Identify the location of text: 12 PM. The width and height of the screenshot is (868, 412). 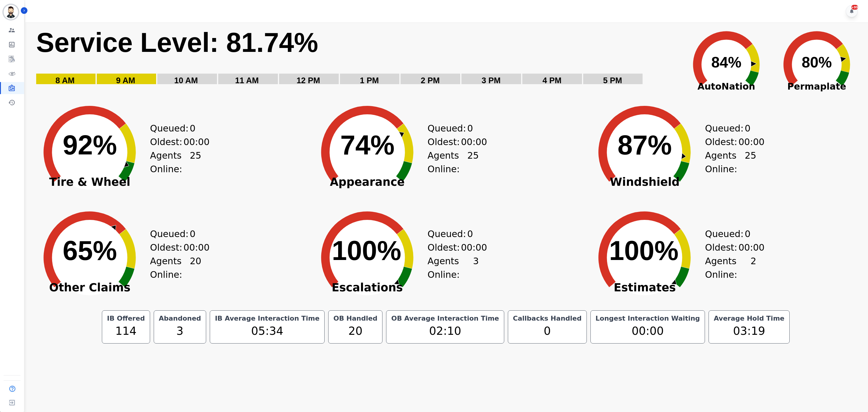
(308, 80).